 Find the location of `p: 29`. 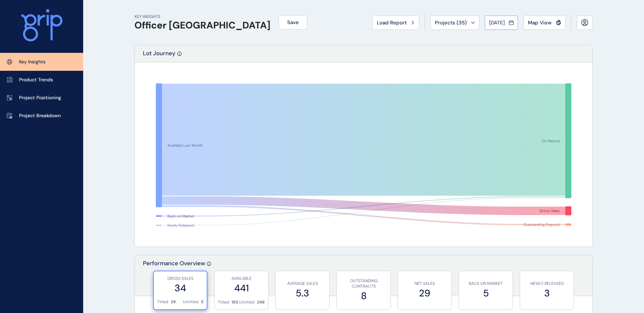

p: 29 is located at coordinates (173, 302).